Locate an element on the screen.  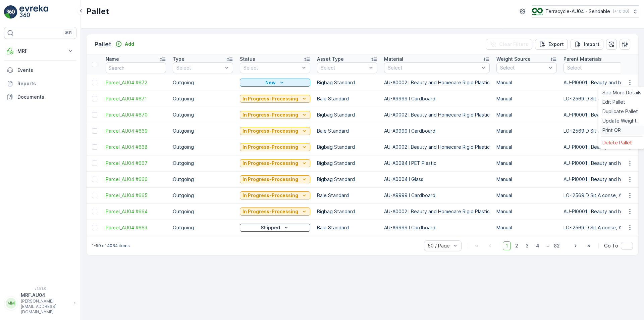
a: Parcel_AU04 #671 is located at coordinates (136, 99).